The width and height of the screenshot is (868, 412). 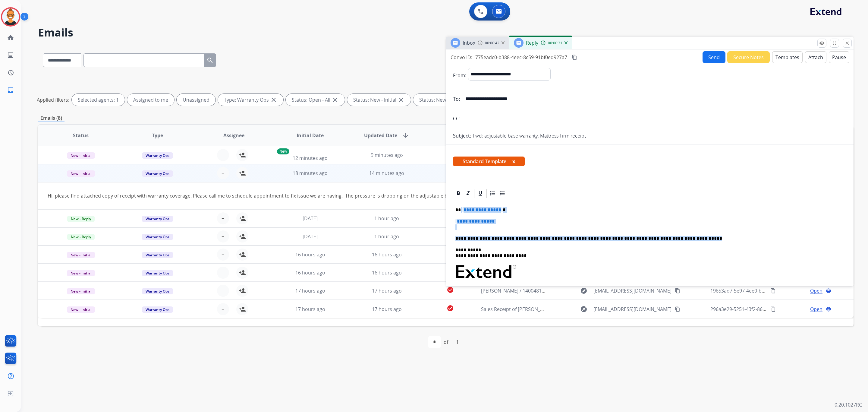 I want to click on mat-icon: arrow_downward, so click(x=406, y=135).